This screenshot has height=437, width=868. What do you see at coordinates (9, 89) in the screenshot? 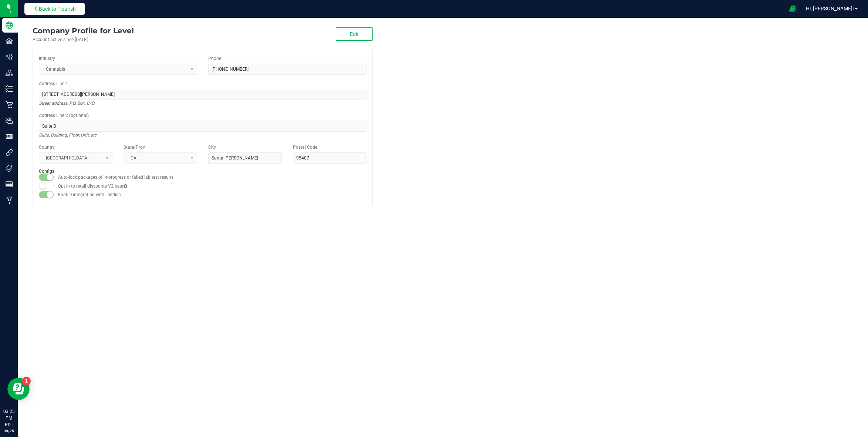
I see `inline-svg: Inventory` at bounding box center [9, 89].